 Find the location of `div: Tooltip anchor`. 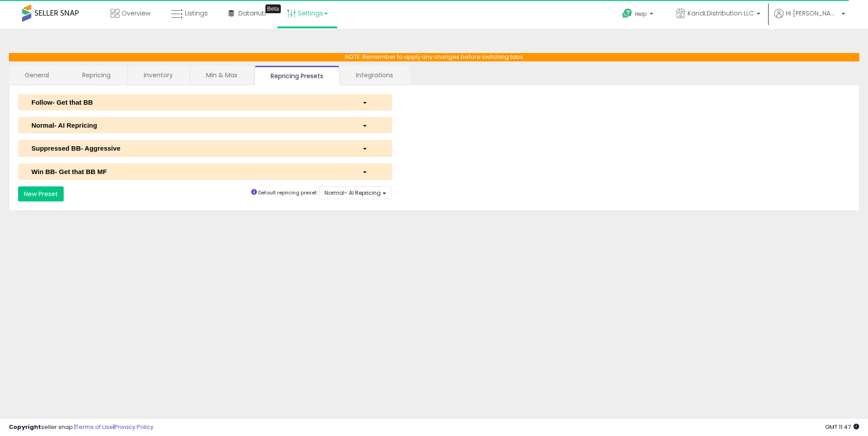

div: Tooltip anchor is located at coordinates (273, 9).